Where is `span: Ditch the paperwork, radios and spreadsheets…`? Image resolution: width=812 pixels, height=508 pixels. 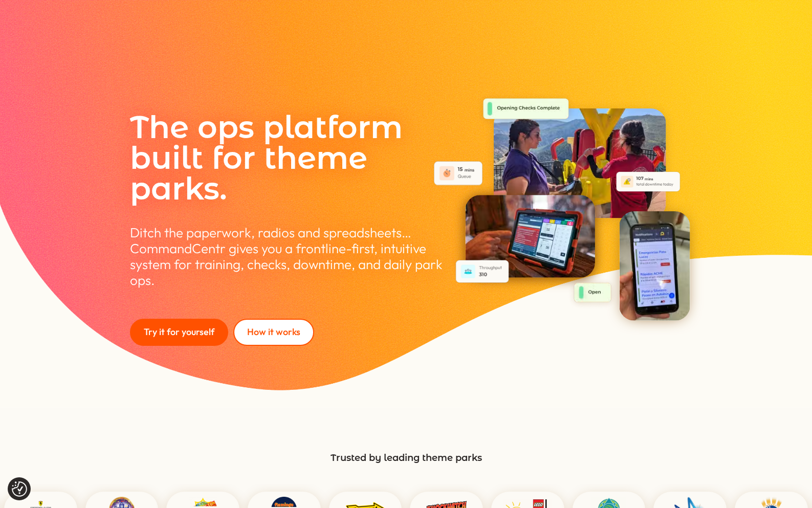
span: Ditch the paperwork, radios and spreadsheets… is located at coordinates (271, 232).